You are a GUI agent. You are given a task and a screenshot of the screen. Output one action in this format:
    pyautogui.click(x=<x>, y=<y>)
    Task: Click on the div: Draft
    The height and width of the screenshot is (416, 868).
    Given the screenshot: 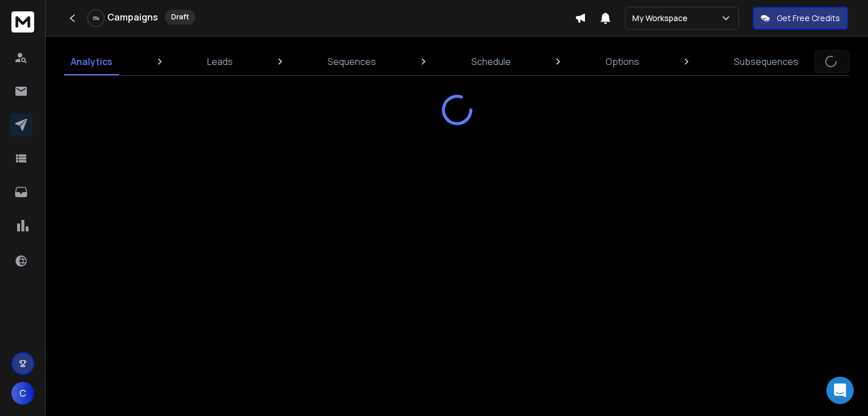 What is the action you would take?
    pyautogui.click(x=179, y=17)
    